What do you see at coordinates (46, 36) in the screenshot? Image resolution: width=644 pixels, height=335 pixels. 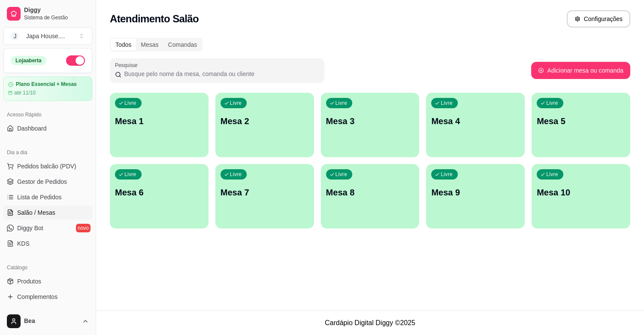 I see `div: Japa House. ...` at bounding box center [46, 36].